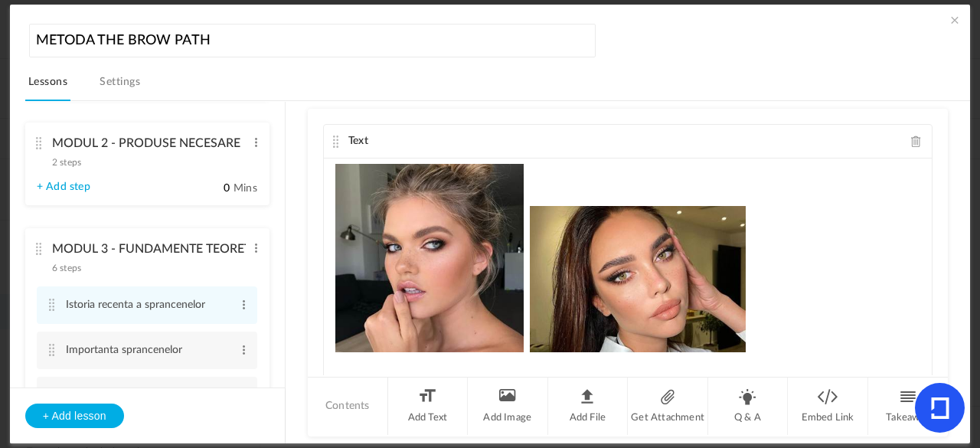  Describe the element at coordinates (358, 141) in the screenshot. I see `span: Text` at that location.